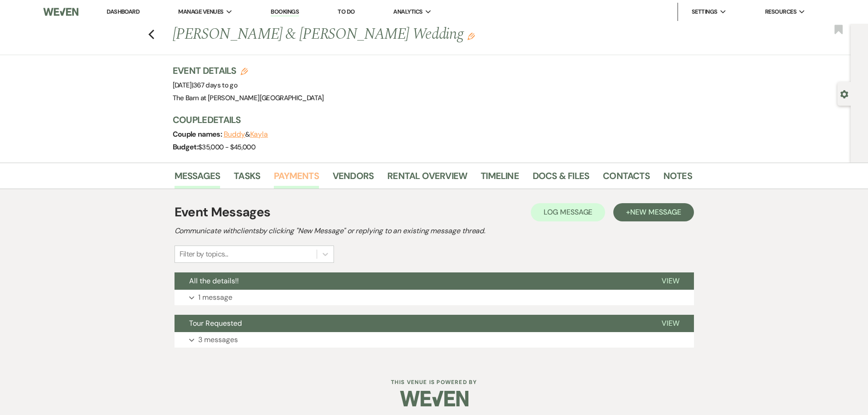 The image size is (868, 415). Describe the element at coordinates (471, 36) in the screenshot. I see `button: Edit` at that location.